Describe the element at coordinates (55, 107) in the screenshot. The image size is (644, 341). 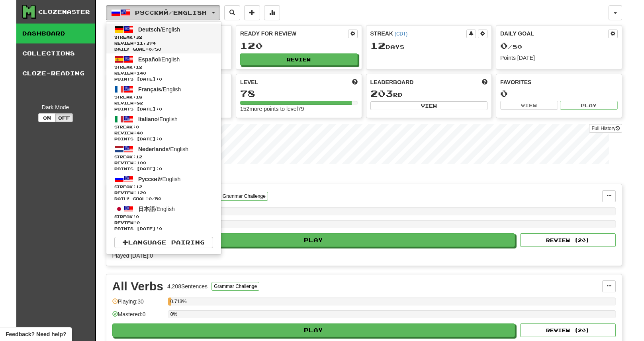
I see `div: Dark Mode` at that location.